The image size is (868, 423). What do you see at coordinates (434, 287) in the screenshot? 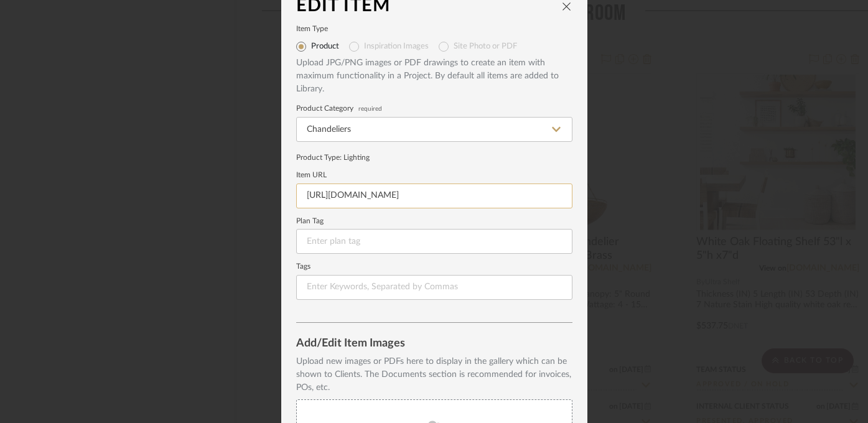
I see `input: Enter Keywords, Separated by Commas` at bounding box center [434, 287].